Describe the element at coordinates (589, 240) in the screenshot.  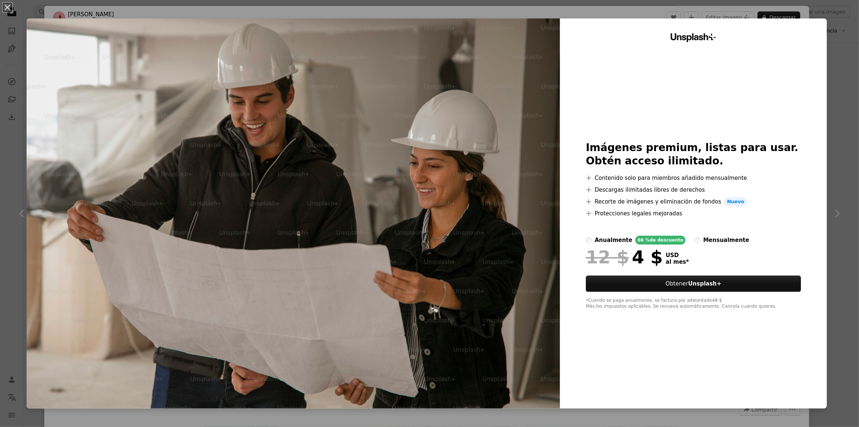
I see `input: anualmente66 %de descuento` at that location.